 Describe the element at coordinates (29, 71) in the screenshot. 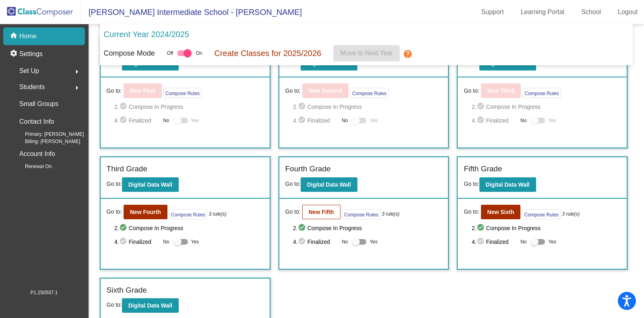

I see `span: Set Up` at that location.